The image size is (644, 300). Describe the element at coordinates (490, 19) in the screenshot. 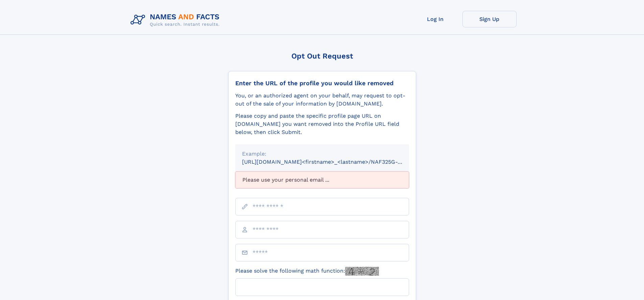

I see `a: Sign Up` at that location.